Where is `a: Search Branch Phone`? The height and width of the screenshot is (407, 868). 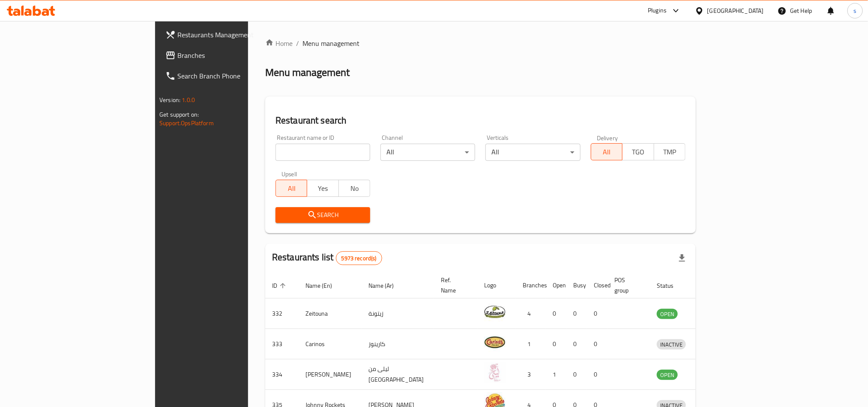 a: Search Branch Phone is located at coordinates (229, 76).